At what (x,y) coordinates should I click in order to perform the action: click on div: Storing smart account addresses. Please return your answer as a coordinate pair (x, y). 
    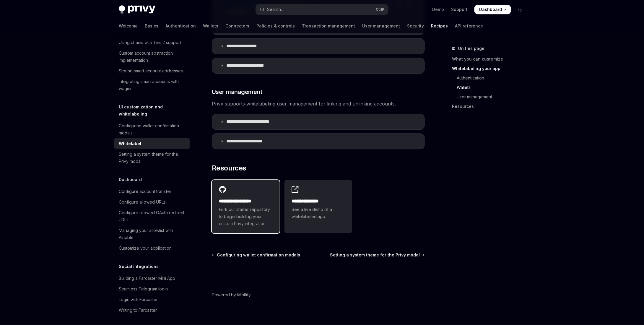
    Looking at the image, I should click on (150, 71).